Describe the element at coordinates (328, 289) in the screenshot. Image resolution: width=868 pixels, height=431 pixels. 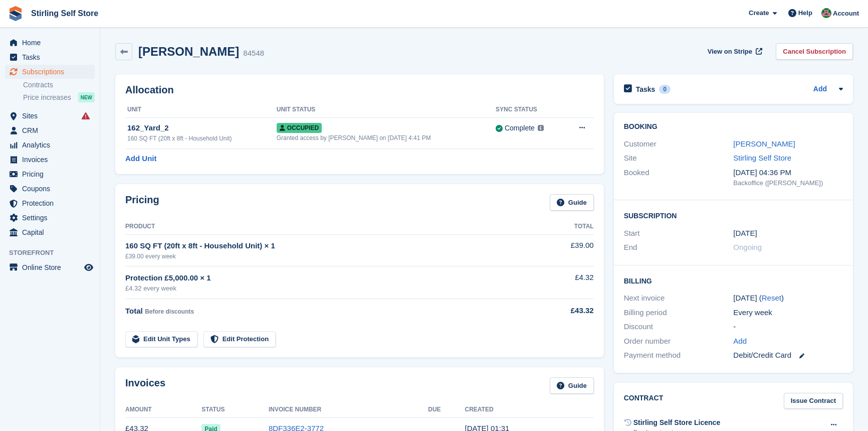
I see `div: £4.32 every week` at that location.